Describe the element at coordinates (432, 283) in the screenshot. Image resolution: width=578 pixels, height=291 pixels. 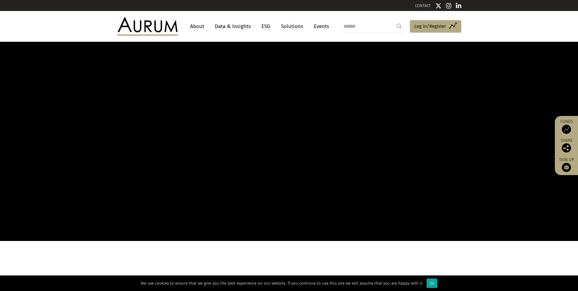
I see `div: Ok` at that location.